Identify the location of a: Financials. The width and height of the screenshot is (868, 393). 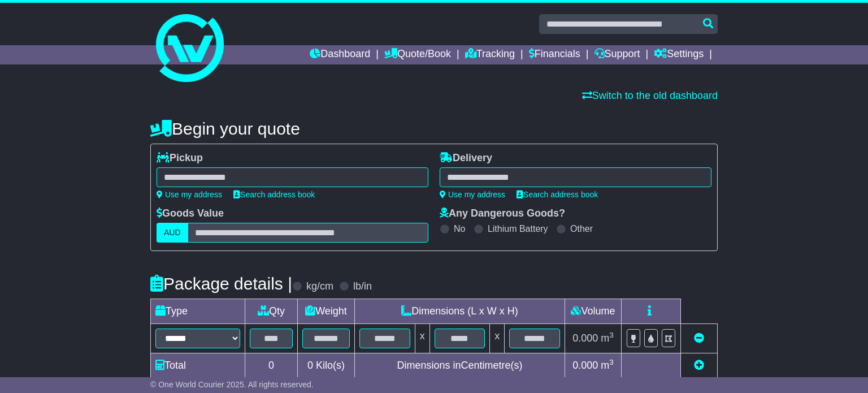
(554, 55).